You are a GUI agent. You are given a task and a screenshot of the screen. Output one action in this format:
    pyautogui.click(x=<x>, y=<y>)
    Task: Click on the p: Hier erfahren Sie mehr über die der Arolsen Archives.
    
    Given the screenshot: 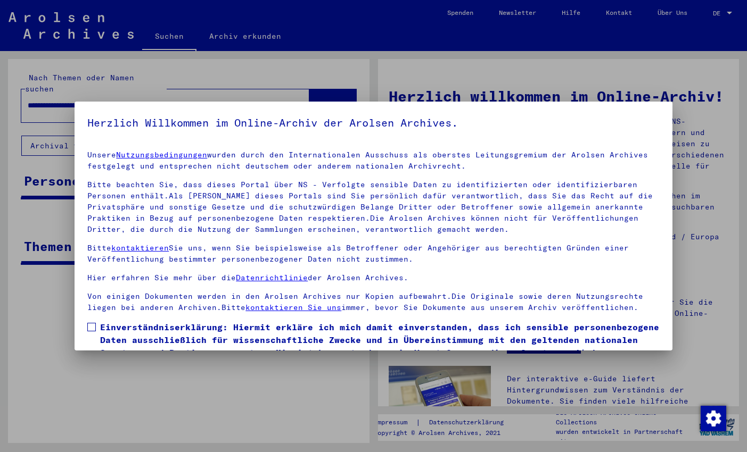 What is the action you would take?
    pyautogui.click(x=373, y=278)
    